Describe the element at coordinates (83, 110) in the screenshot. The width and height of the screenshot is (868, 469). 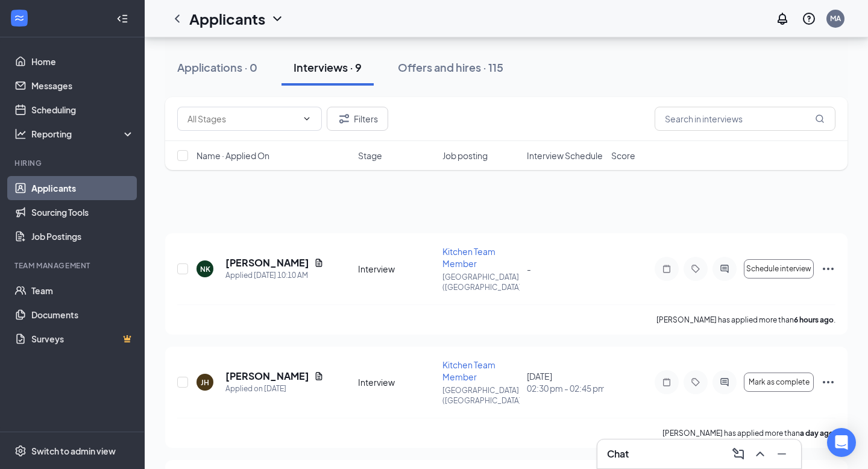
I see `a: Scheduling` at that location.